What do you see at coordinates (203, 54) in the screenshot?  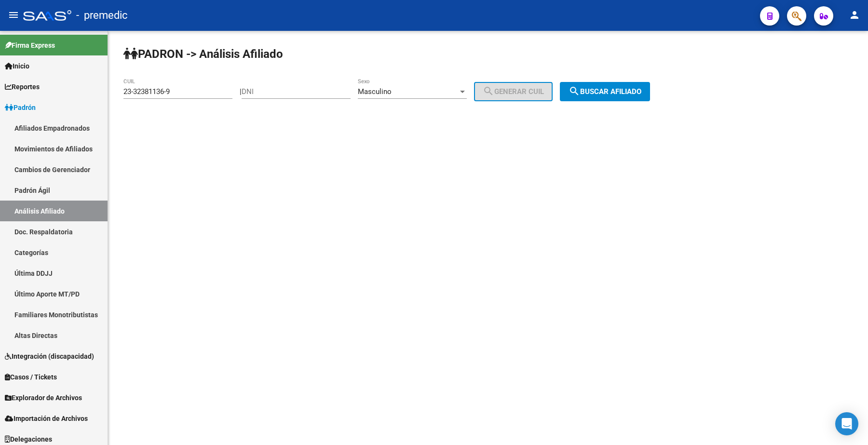 I see `strong: PADRON -> Análisis Afiliado` at bounding box center [203, 54].